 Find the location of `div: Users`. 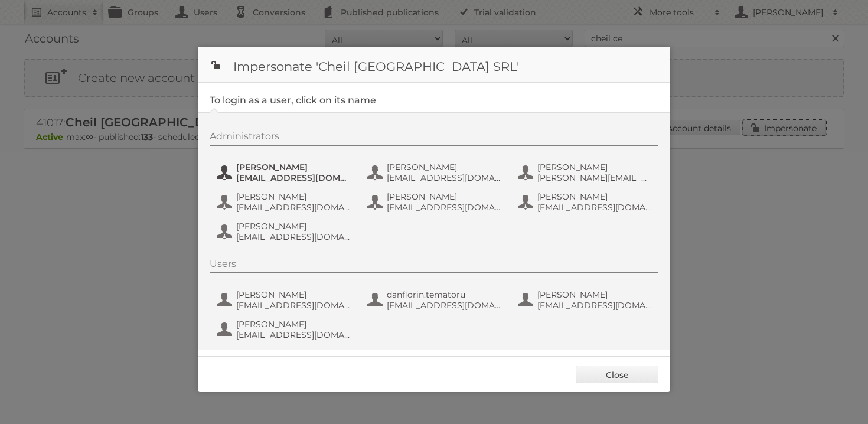

div: Users is located at coordinates (434, 265).